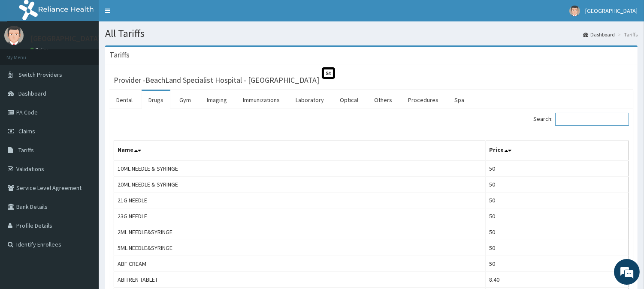  What do you see at coordinates (84, 132) in the screenshot?
I see `span: We're online!` at bounding box center [84, 132].